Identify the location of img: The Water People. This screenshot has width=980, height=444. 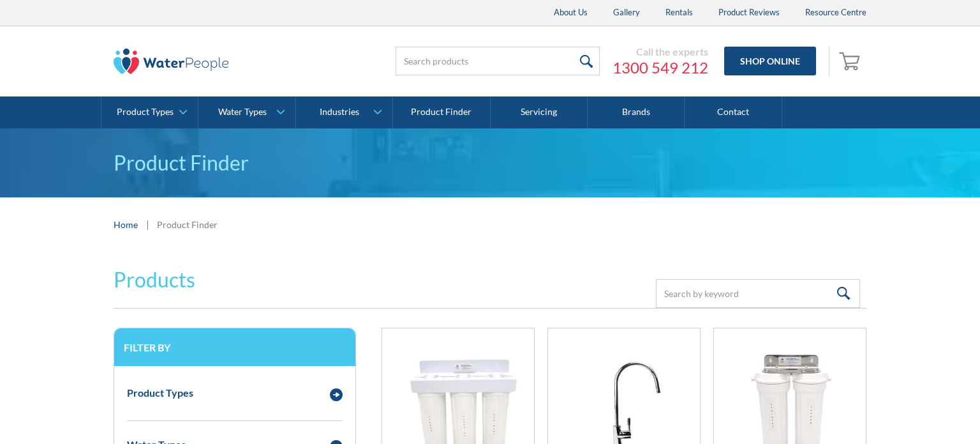
(171, 62).